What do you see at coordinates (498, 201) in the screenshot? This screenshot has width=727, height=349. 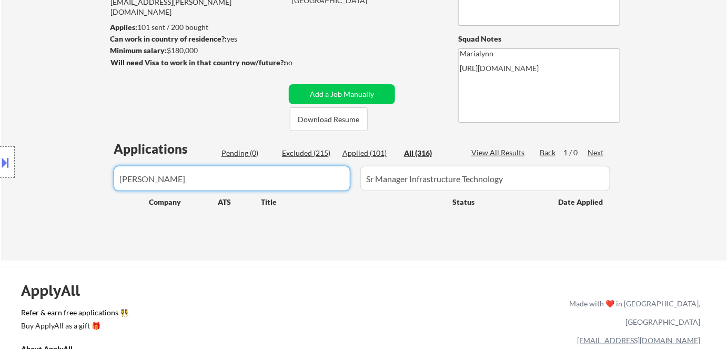 I see `div: Status` at bounding box center [498, 201].